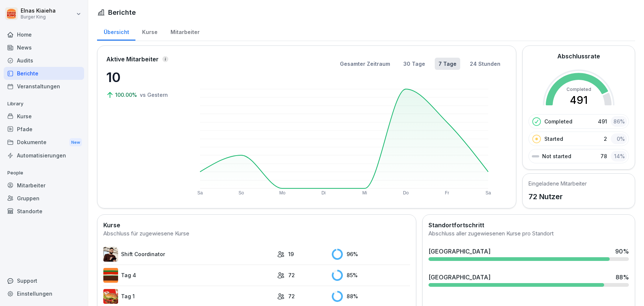 This screenshot has height=306, width=644. I want to click on div: New, so click(76, 142).